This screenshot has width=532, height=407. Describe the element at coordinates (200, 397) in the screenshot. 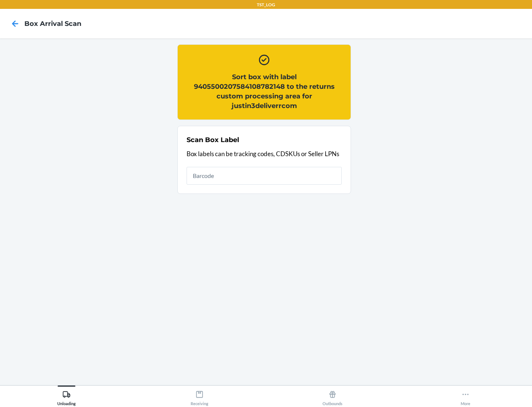

I see `div: Receiving` at that location.